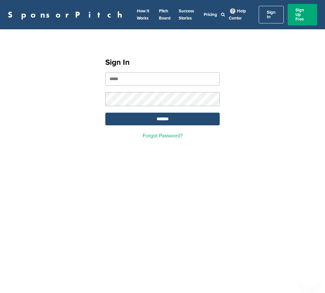  What do you see at coordinates (271, 15) in the screenshot?
I see `a: Sign In` at bounding box center [271, 15].